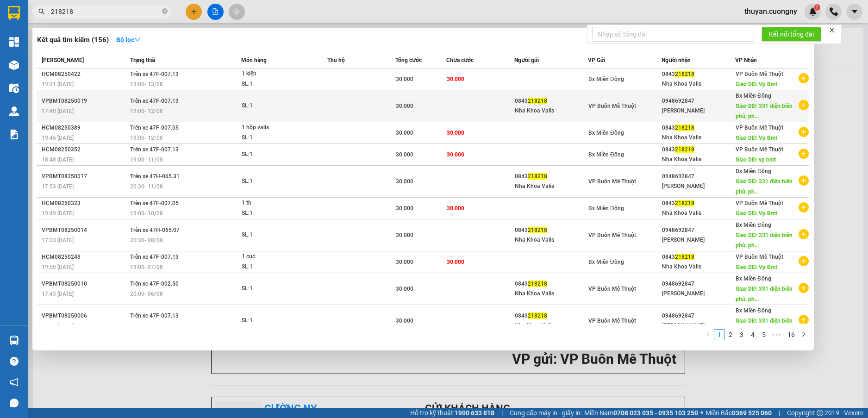 Image resolution: width=868 pixels, height=418 pixels. I want to click on li: 16, so click(791, 335).